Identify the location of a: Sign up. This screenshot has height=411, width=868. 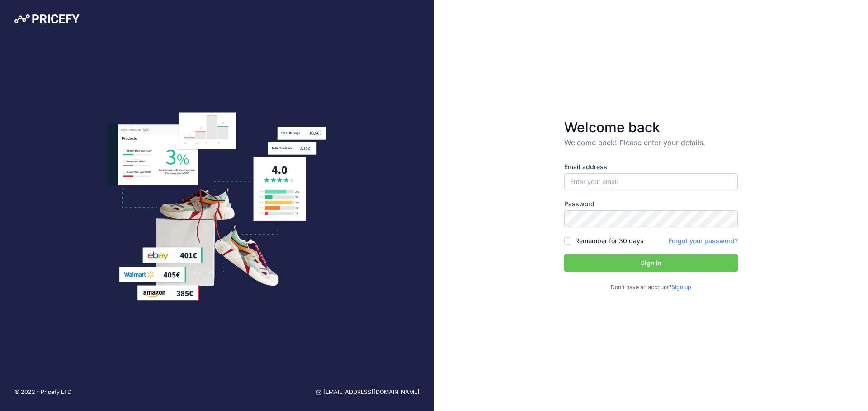
(681, 287).